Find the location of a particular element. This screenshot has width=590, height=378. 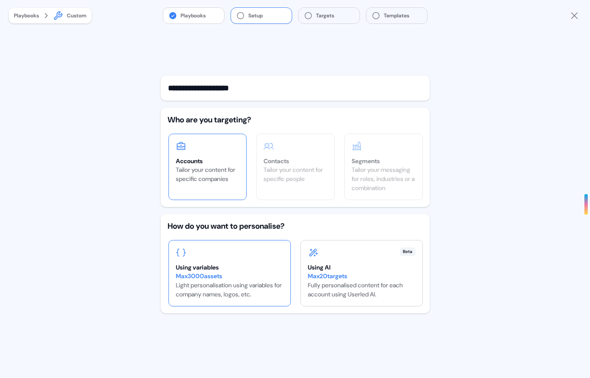

div: Max 3000 assets is located at coordinates (230, 276).